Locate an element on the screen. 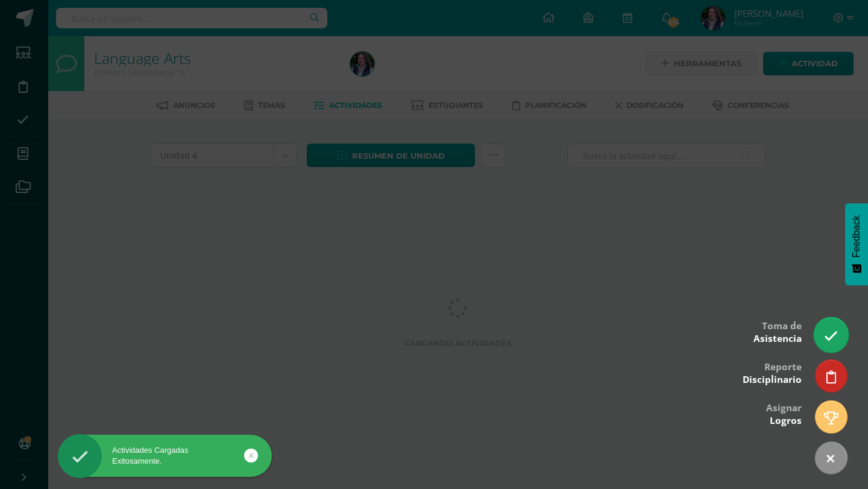 This screenshot has height=489, width=868. button: Feedback - Mostrar encuesta is located at coordinates (857, 244).